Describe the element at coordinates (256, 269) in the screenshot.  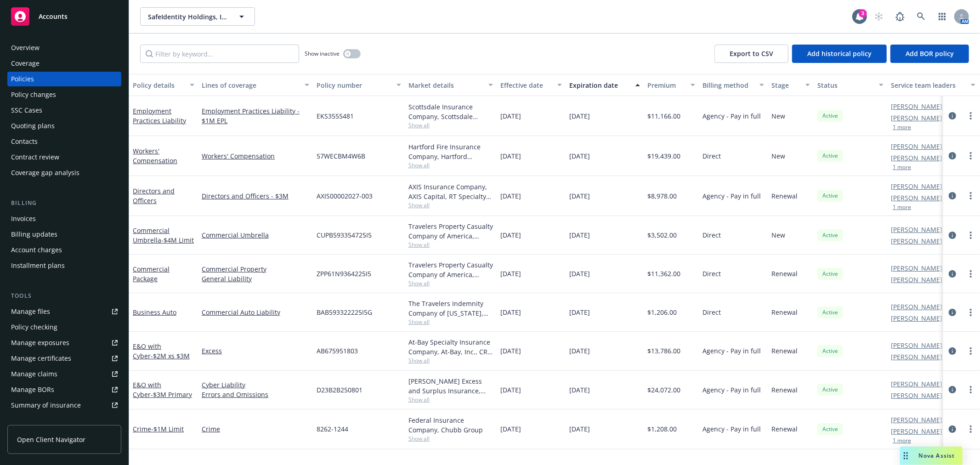
I see `a: Commercial Property` at that location.